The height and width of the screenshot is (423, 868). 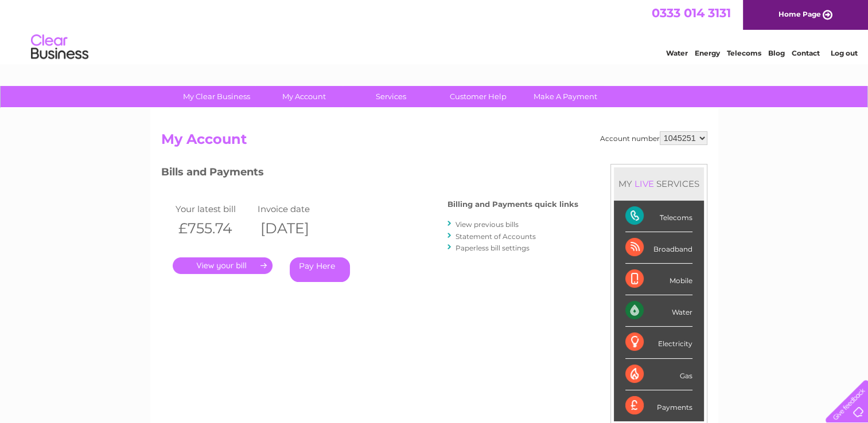 I want to click on td: Your latest bill, so click(x=214, y=209).